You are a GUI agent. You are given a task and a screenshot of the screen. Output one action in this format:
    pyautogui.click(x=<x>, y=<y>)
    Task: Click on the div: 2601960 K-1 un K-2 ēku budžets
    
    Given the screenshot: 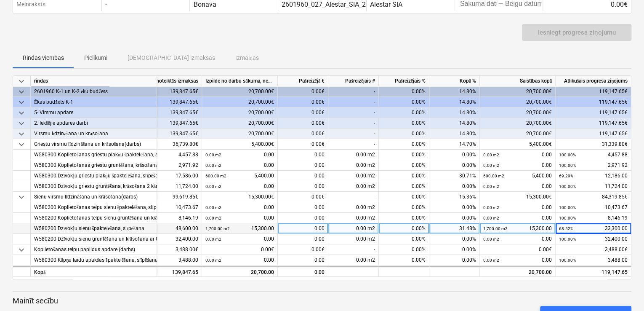 What is the action you would take?
    pyautogui.click(x=94, y=91)
    